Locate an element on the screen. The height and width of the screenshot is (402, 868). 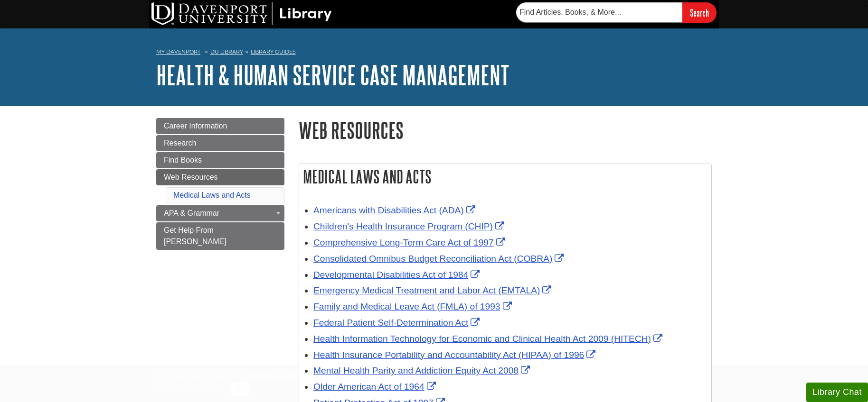
a: Health & Human Service Case Management is located at coordinates (333, 75).